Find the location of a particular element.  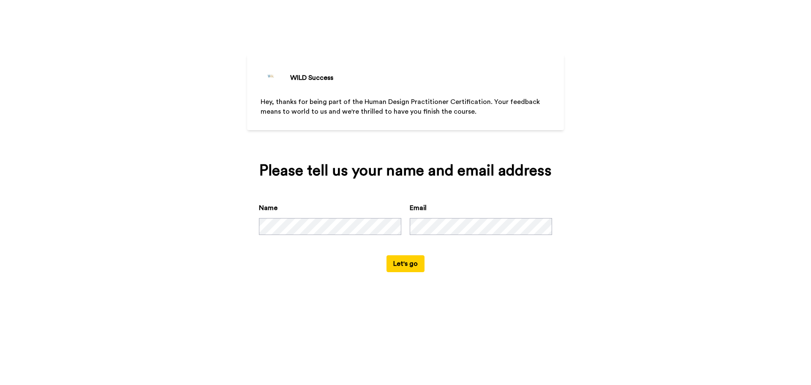

span: Hey, thanks for being part of the Human Design Practitioner Certification. Your feedback means to... is located at coordinates (401, 106).